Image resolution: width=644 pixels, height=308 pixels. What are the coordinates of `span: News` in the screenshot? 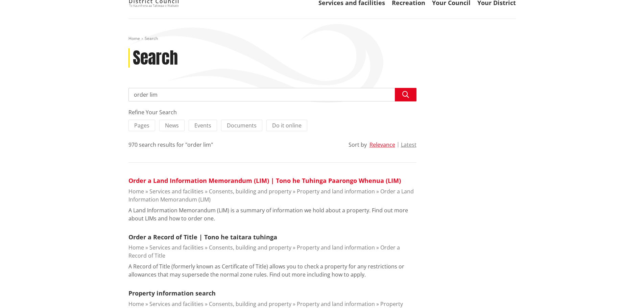 It's located at (172, 126).